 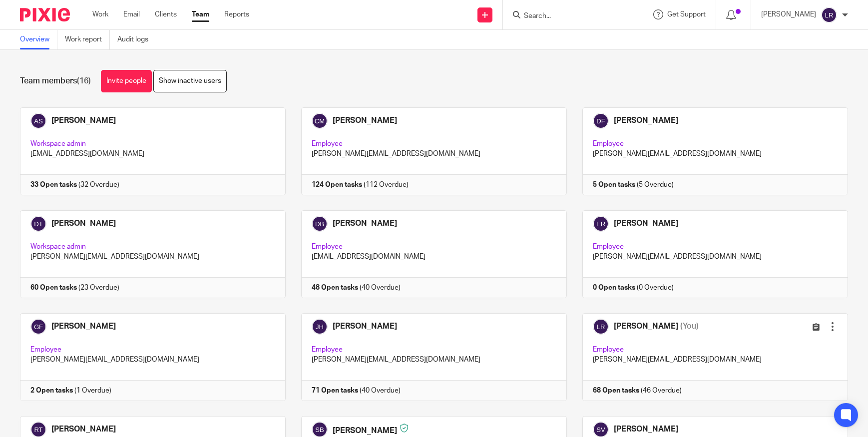 What do you see at coordinates (166, 15) in the screenshot?
I see `a: Clients` at bounding box center [166, 15].